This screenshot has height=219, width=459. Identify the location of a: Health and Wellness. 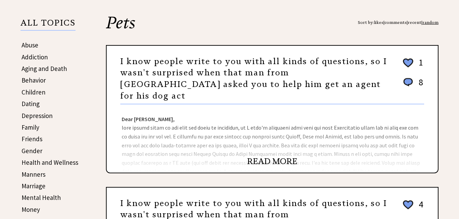
(50, 163).